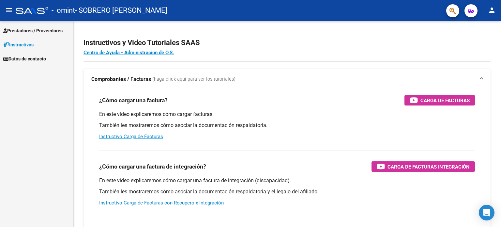 The height and width of the screenshot is (227, 501). Describe the element at coordinates (133, 100) in the screenshot. I see `h3: ¿Cómo cargar una factura?` at that location.